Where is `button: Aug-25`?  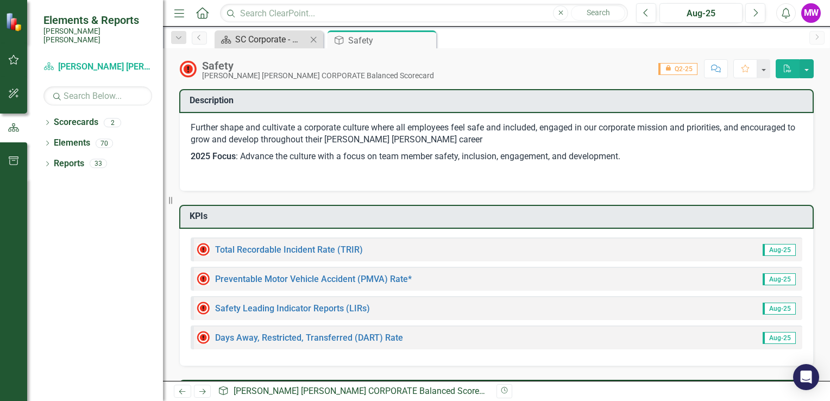
button: Aug-25 is located at coordinates (700, 13).